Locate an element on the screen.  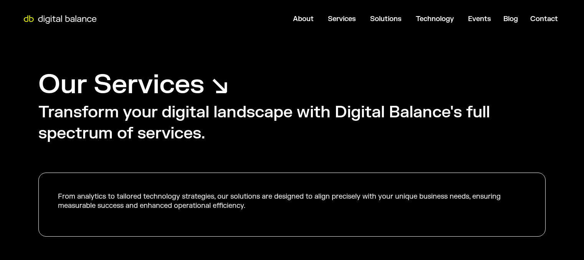
img: Digital Balance logo is located at coordinates (60, 20).